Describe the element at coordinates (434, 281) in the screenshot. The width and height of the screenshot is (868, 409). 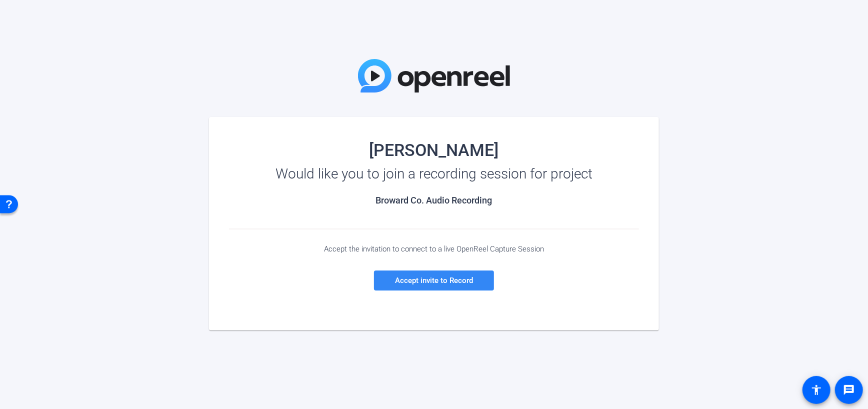
I see `span: Accept invite to Record` at that location.